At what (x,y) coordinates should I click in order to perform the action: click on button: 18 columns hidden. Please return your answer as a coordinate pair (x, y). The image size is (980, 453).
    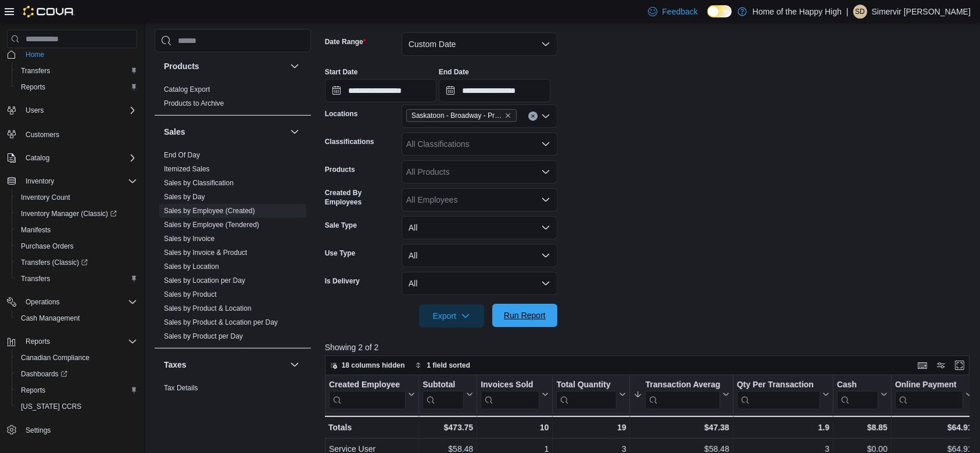
    Looking at the image, I should click on (368, 365).